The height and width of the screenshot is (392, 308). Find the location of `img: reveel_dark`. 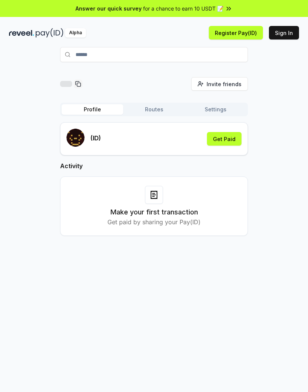

img: reveel_dark is located at coordinates (21, 33).